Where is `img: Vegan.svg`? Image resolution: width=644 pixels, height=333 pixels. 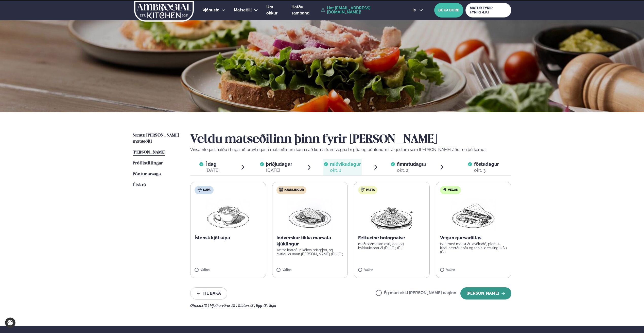
img: Vegan.svg is located at coordinates (445, 190).